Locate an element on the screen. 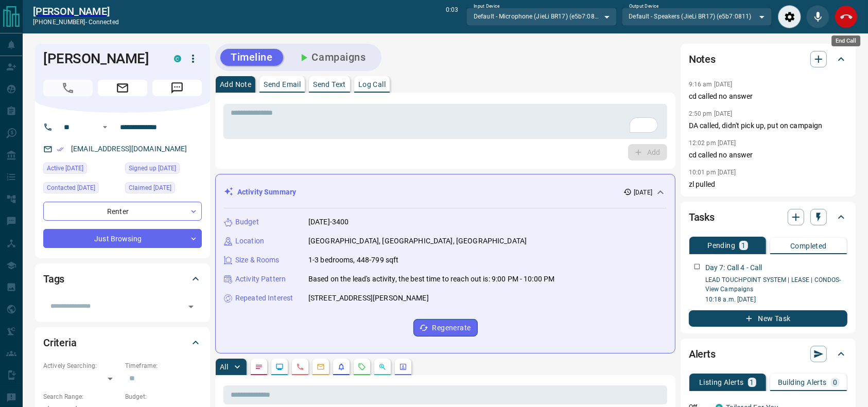 The width and height of the screenshot is (868, 407). div: Default - Microphone (JieLi BR17) (e5b7:0811) is located at coordinates (541, 17).